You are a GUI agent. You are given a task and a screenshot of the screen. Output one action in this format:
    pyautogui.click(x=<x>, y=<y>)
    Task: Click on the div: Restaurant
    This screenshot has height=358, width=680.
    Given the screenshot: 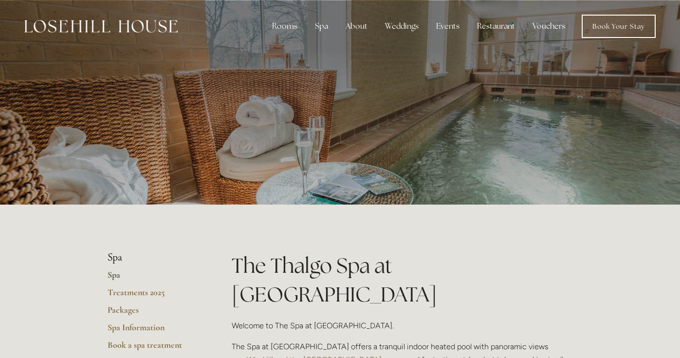 What is the action you would take?
    pyautogui.click(x=496, y=26)
    